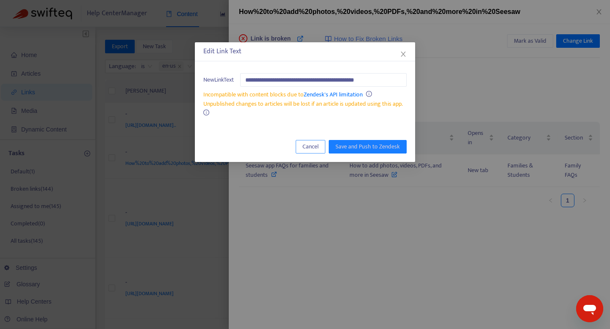  Describe the element at coordinates (218, 80) in the screenshot. I see `span: New Link Text` at that location.